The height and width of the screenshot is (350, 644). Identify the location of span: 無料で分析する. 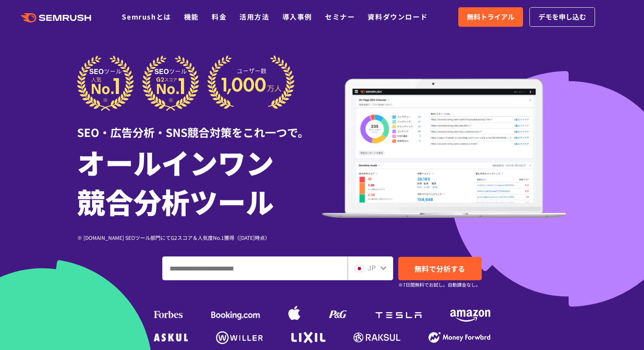
(440, 269).